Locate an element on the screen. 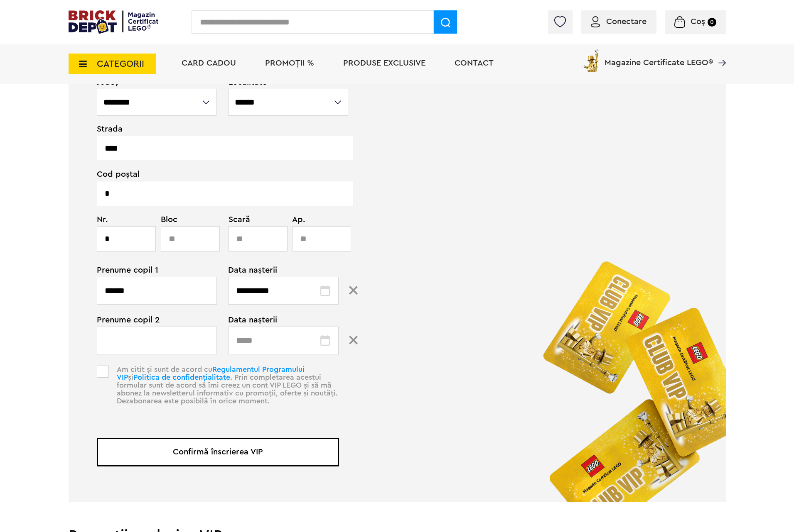 The width and height of the screenshot is (794, 532). a: Regulamentul Programului VIP is located at coordinates (210, 373).